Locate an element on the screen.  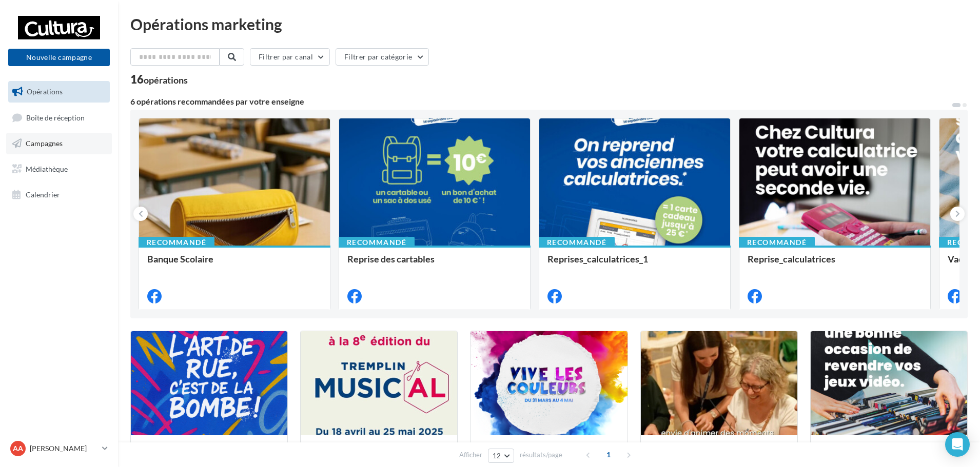
span: Reprise des cartables is located at coordinates (391, 259).